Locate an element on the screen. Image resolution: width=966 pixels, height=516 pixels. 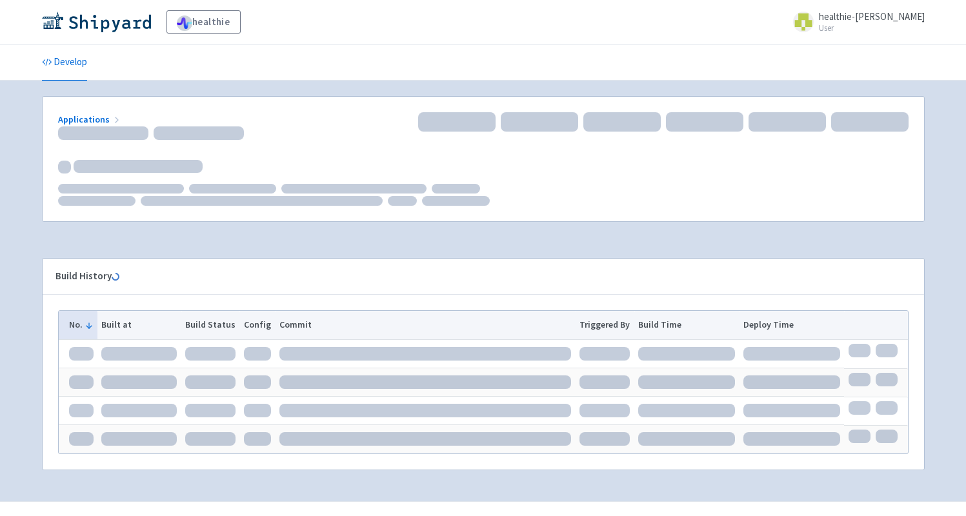
th: Built at is located at coordinates (139, 325).